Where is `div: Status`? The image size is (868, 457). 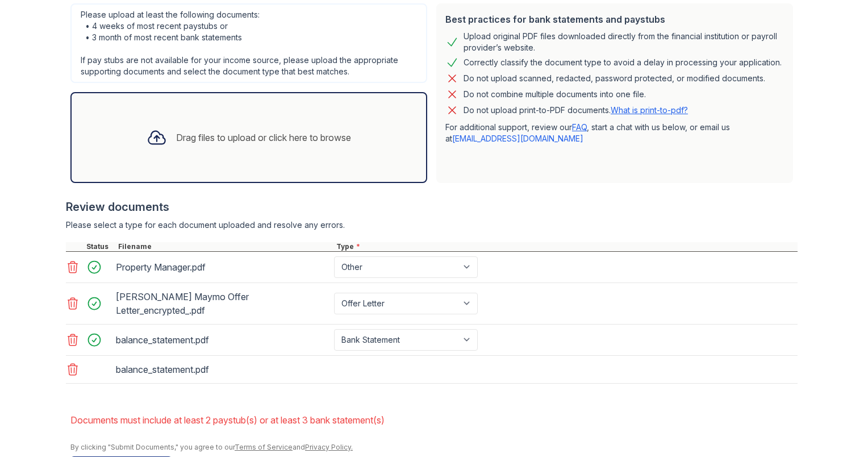
div: Status is located at coordinates (100, 247).